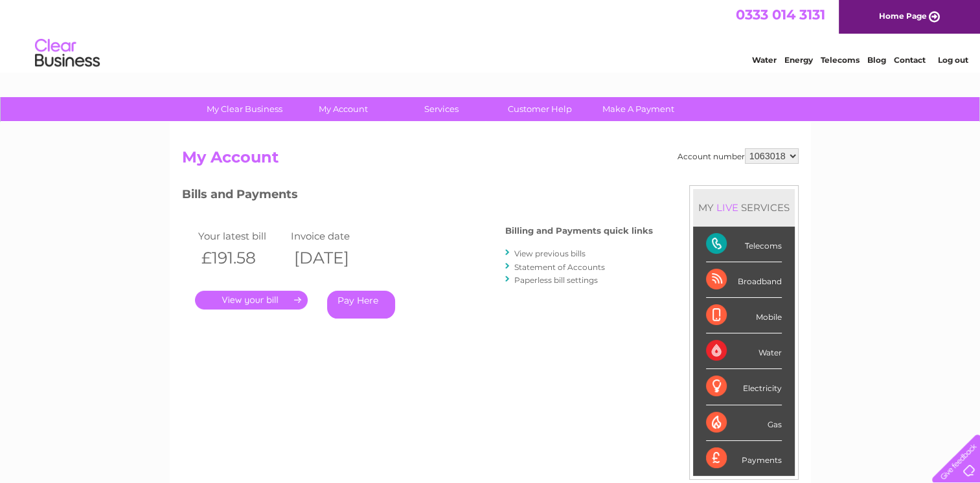 This screenshot has height=483, width=980. Describe the element at coordinates (549, 253) in the screenshot. I see `a: View previous bills` at that location.